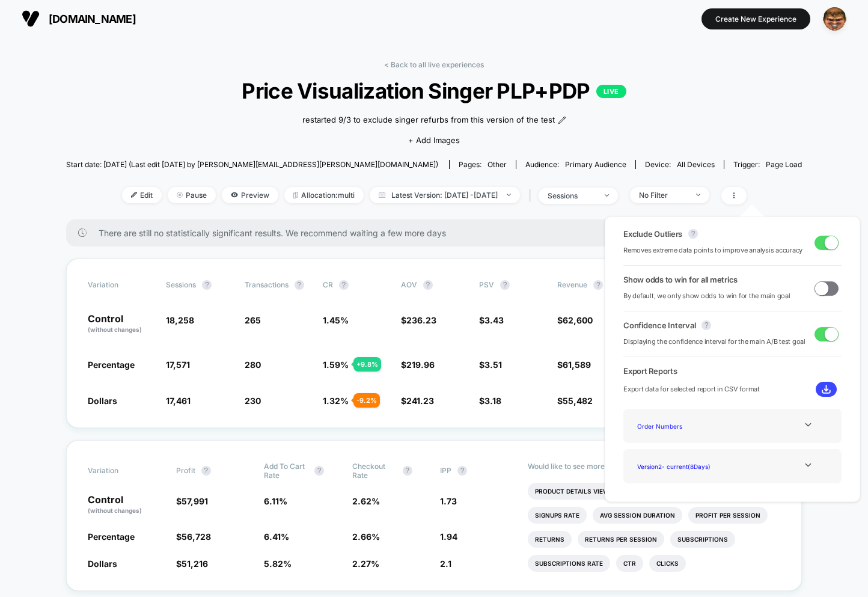 Image resolution: width=868 pixels, height=597 pixels. Describe the element at coordinates (275, 501) in the screenshot. I see `span: 6.11 %` at that location.